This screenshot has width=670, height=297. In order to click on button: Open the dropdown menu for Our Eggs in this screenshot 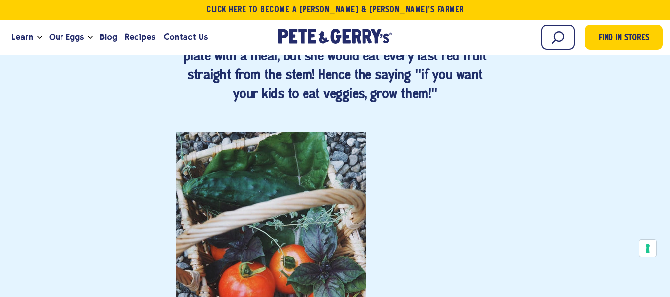, I will do `click(90, 37)`.